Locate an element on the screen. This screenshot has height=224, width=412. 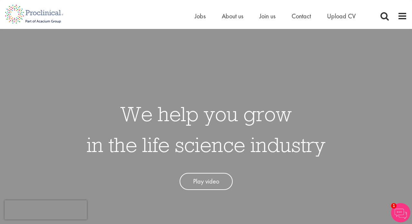
h1: We help you grow in the life science industry is located at coordinates (206, 129).